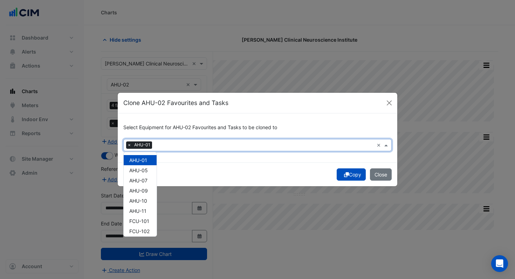 Image resolution: width=515 pixels, height=279 pixels. What do you see at coordinates (257, 127) in the screenshot?
I see `h6: Select Equipment for AHU-02 Favourites and Tasks to be cloned to` at bounding box center [257, 127].